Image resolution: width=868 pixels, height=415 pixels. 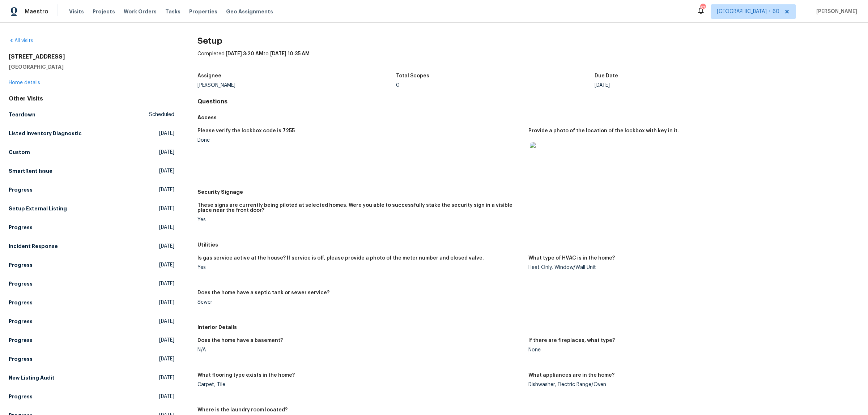 I want to click on a: TeardownScheduled, so click(x=91, y=115).